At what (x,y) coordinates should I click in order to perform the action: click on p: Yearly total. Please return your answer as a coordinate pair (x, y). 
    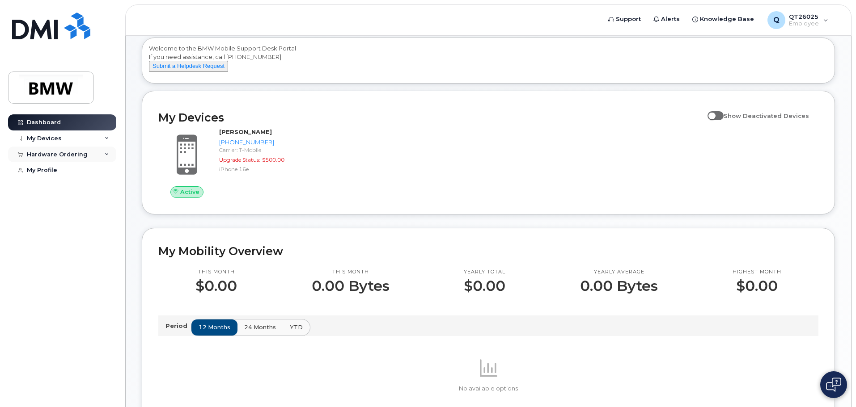
    Looking at the image, I should click on (484, 272).